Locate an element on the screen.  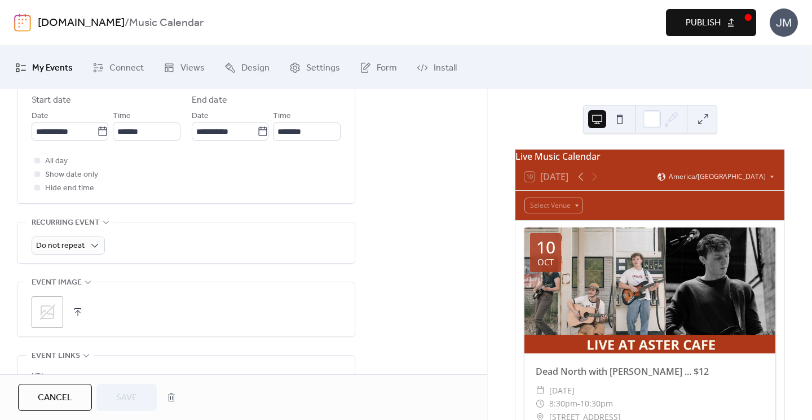
button: Cancel is located at coordinates (55, 397).